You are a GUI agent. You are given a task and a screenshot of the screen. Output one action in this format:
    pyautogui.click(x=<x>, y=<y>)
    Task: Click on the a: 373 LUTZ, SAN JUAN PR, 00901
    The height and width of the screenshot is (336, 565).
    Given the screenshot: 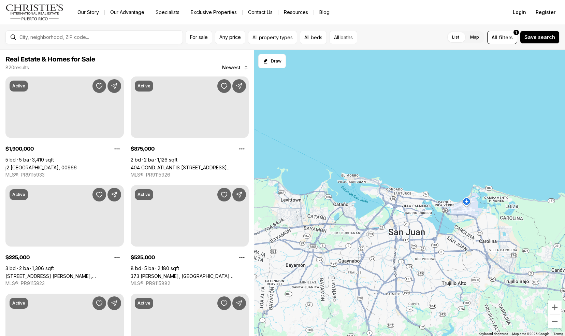 What is the action you would take?
    pyautogui.click(x=190, y=276)
    